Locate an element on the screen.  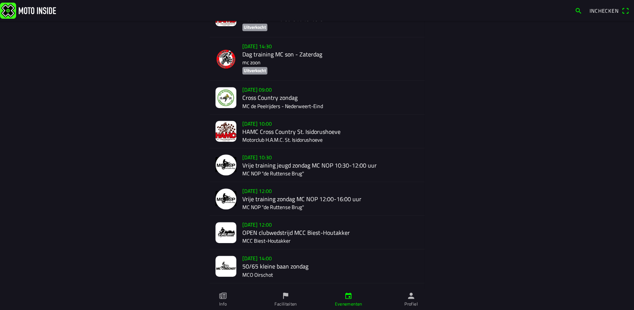
span: Inchecken is located at coordinates (604, 10).